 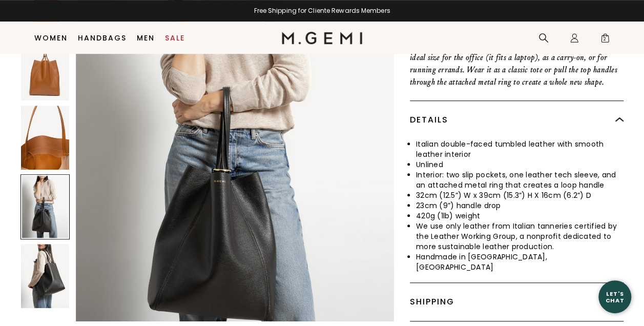 I want to click on li: 420g (1lb) weight, so click(x=519, y=216).